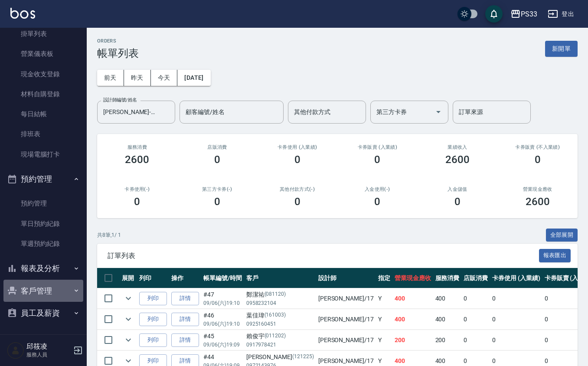 The image size is (588, 366). I want to click on a: 報表匯出, so click(555, 255).